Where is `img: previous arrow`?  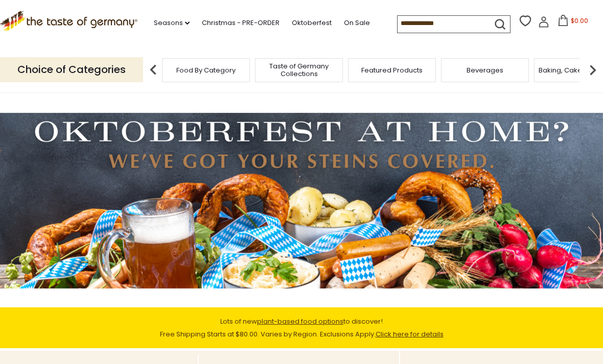 img: previous arrow is located at coordinates (153, 70).